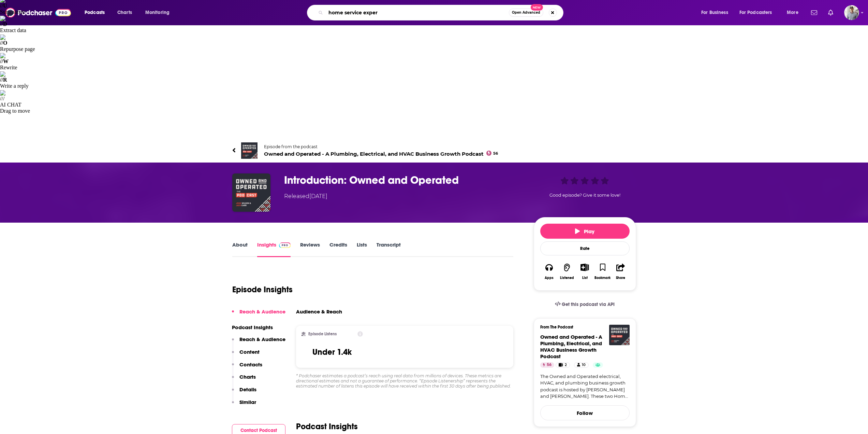 The width and height of the screenshot is (868, 434). Describe the element at coordinates (588, 304) in the screenshot. I see `span: Get this podcast via API` at that location.